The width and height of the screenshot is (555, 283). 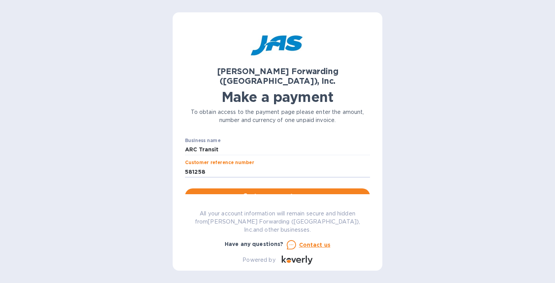 What do you see at coordinates (278, 97) in the screenshot?
I see `h1: Make a payment` at bounding box center [278, 97].